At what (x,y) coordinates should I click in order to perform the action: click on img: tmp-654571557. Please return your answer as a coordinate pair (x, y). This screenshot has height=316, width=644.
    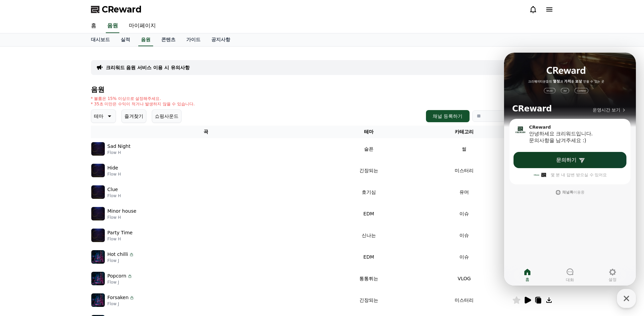
    Looking at the image, I should click on (40, 122).